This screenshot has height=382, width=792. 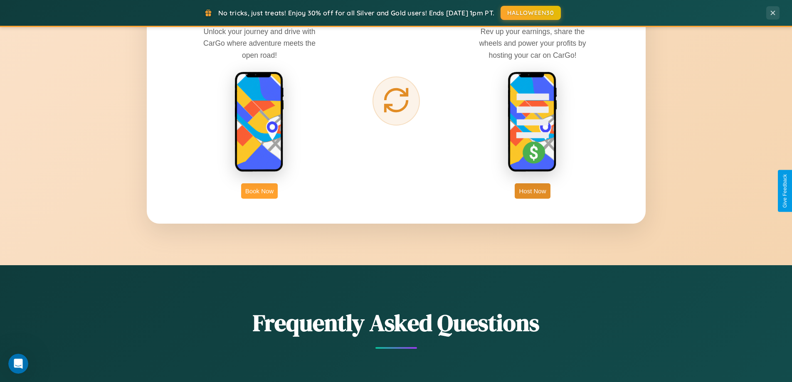 I want to click on button: Book Now, so click(x=260, y=191).